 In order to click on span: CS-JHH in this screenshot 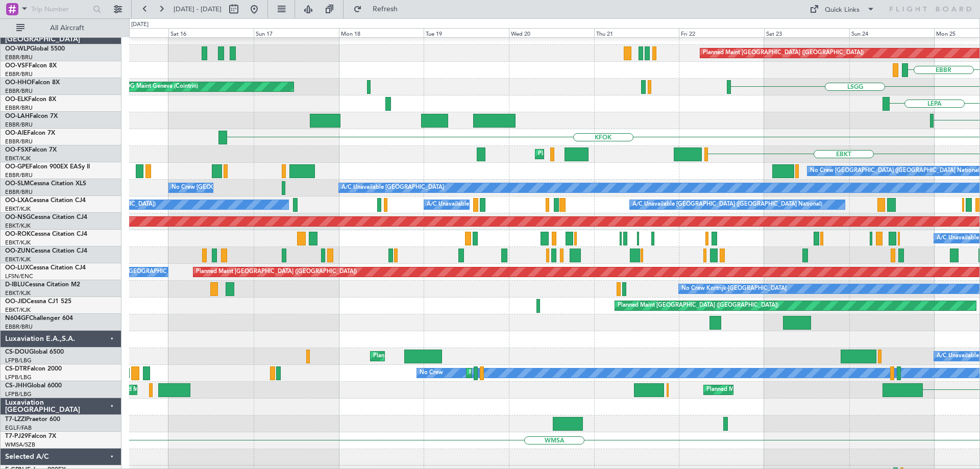, I will do `click(16, 385)`.